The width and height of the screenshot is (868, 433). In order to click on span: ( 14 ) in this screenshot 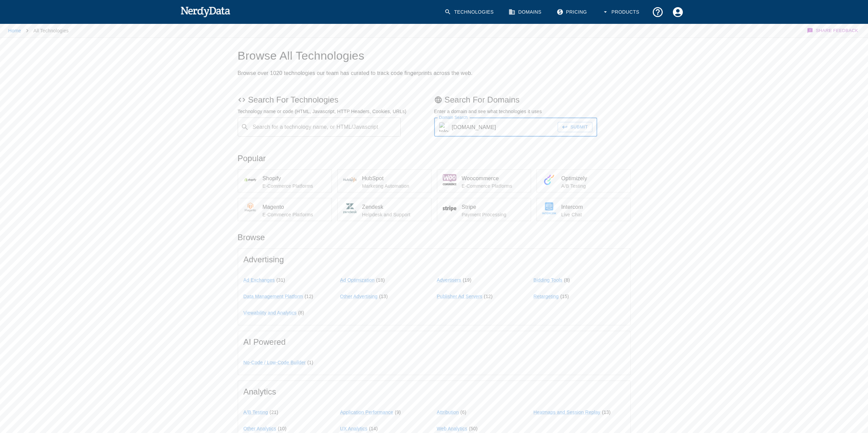, I will do `click(374, 428)`.